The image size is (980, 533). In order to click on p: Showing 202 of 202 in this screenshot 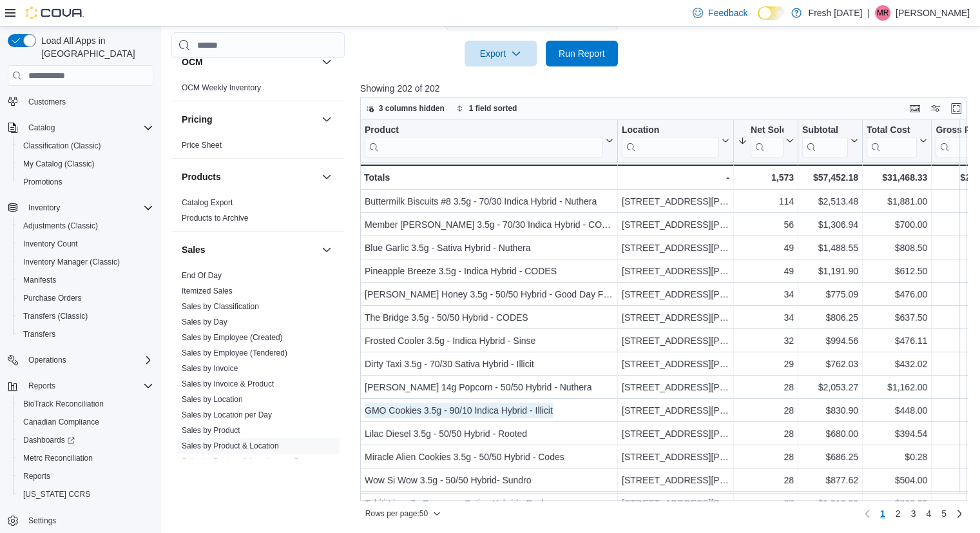, I will do `click(667, 88)`.